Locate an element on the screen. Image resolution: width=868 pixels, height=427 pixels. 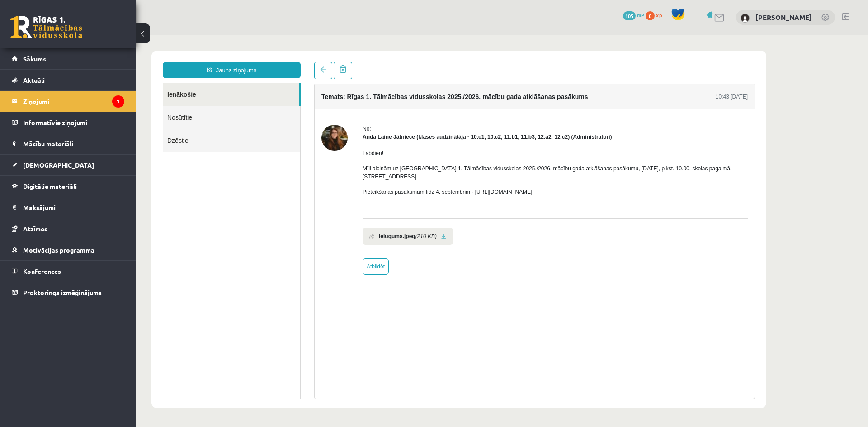
a: Mācību materiāli is located at coordinates (68, 143).